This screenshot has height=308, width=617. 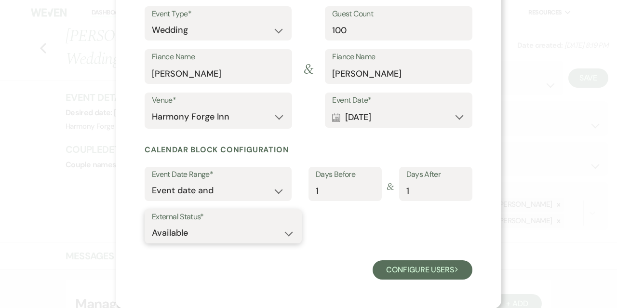 I want to click on label: Event Type*, so click(x=218, y=14).